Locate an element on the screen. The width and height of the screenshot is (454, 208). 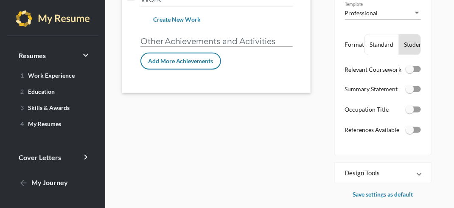
p: Other Achievements and Activities is located at coordinates (216, 41).